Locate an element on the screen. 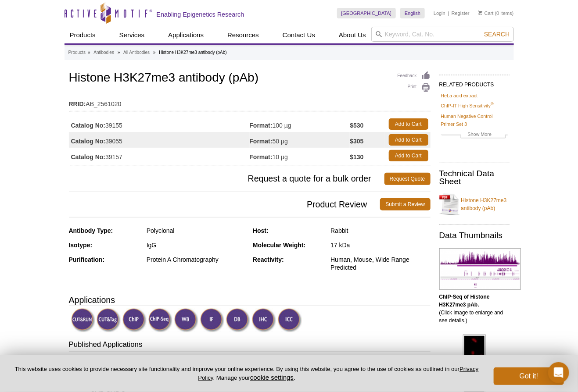 The width and height of the screenshot is (578, 392). img: CUT&Tag Validated is located at coordinates (108, 320).